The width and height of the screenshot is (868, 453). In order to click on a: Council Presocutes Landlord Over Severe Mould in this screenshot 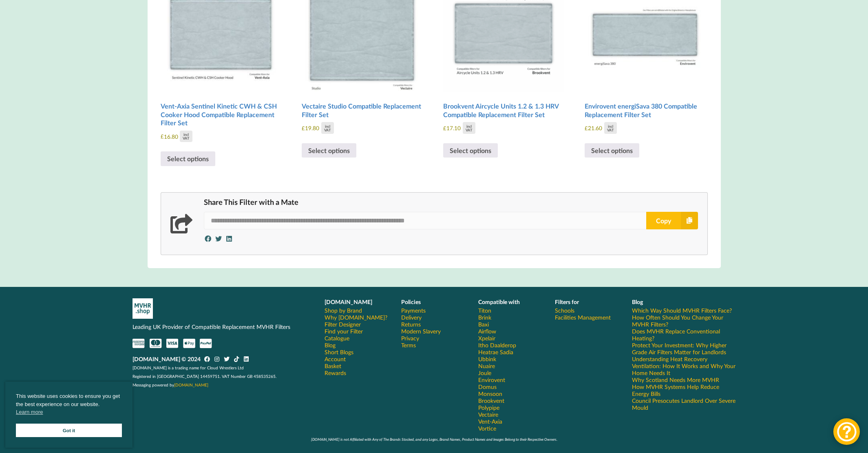, I will do `click(684, 404)`.